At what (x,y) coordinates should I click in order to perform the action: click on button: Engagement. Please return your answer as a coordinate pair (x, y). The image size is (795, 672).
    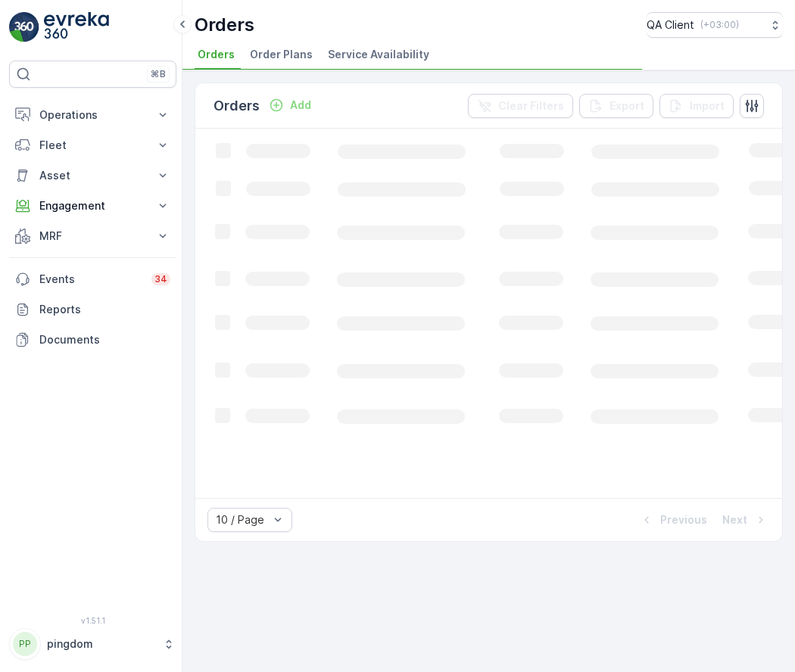
    Looking at the image, I should click on (93, 206).